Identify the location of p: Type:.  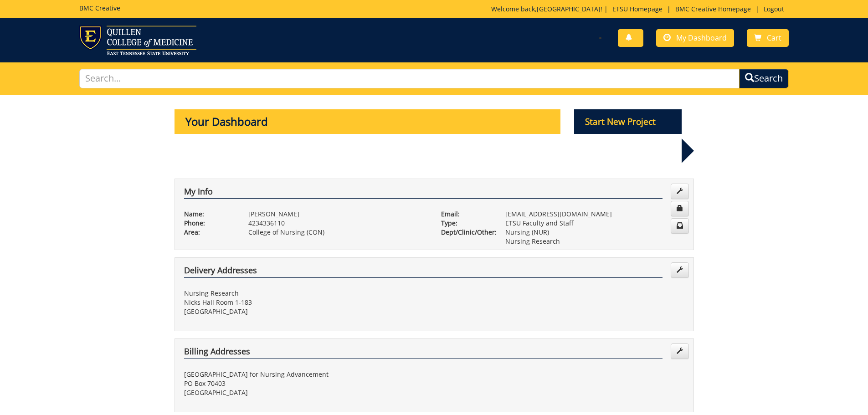
(466, 223).